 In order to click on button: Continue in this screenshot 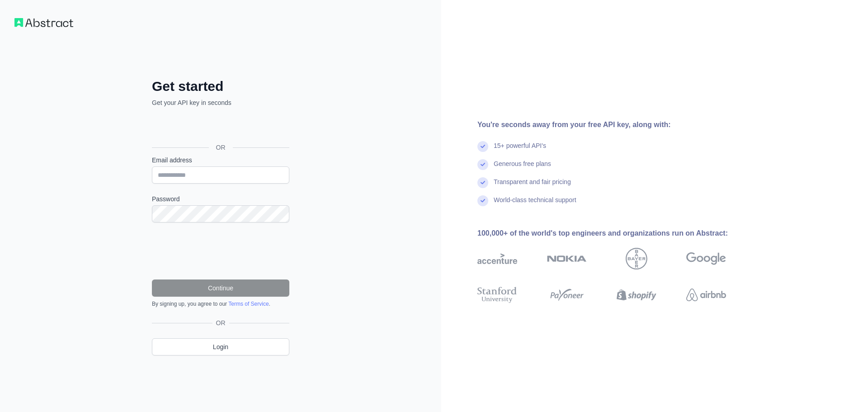, I will do `click(221, 288)`.